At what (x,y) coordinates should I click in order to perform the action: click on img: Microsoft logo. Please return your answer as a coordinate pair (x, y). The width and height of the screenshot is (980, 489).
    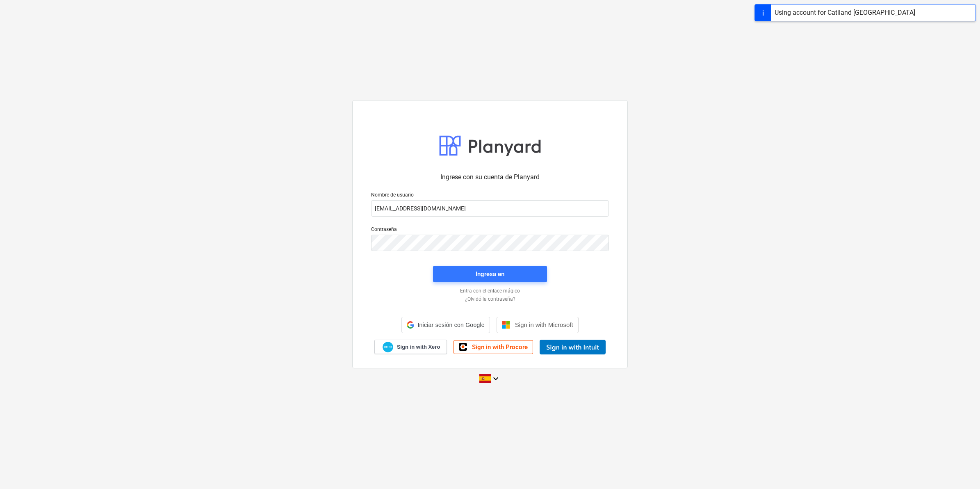
    Looking at the image, I should click on (506, 325).